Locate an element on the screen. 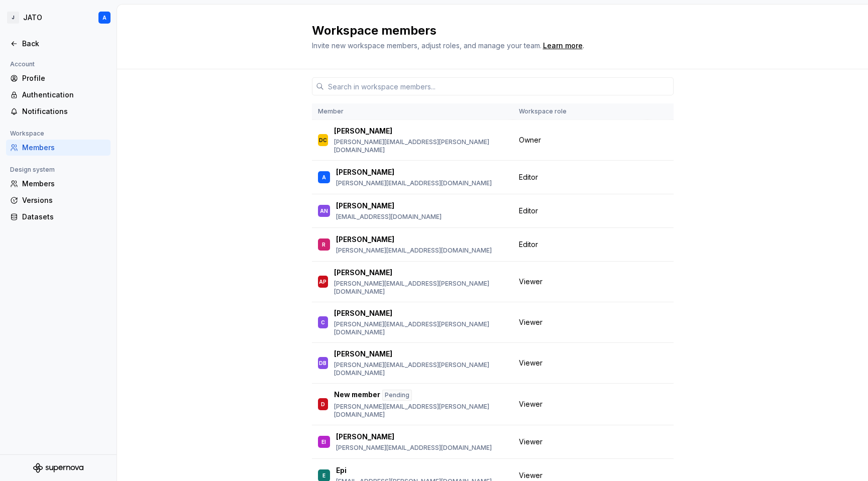 The width and height of the screenshot is (868, 481). button: JJATOA is located at coordinates (58, 17).